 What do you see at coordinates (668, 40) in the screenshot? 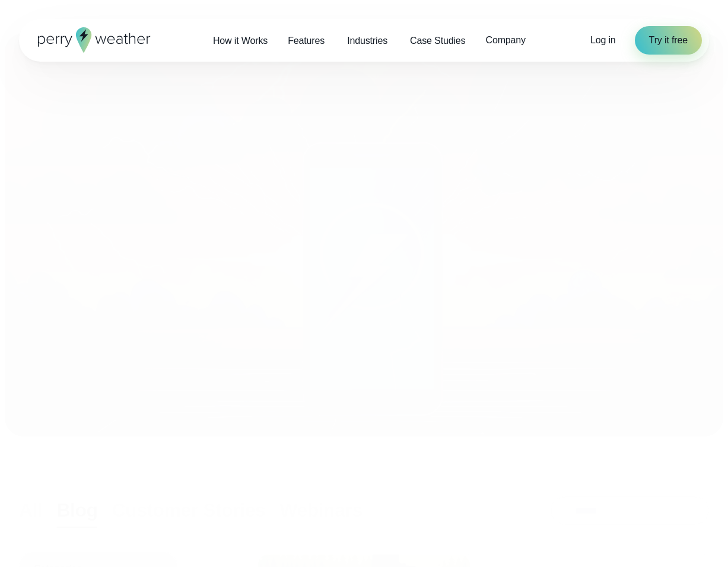
I see `a: Try it free` at bounding box center [668, 40].